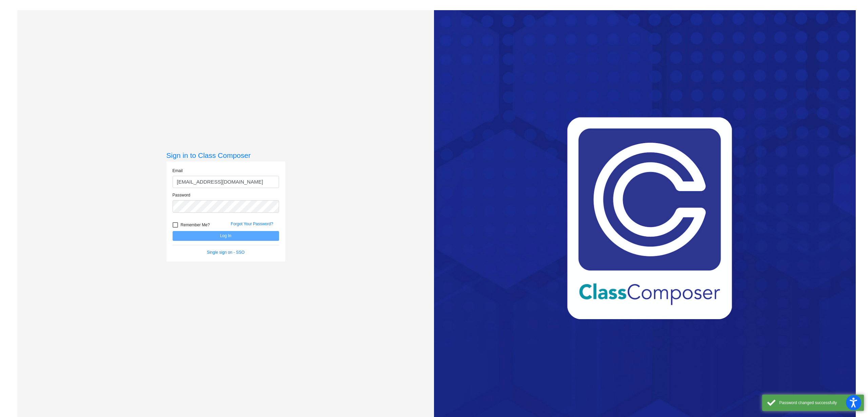 Image resolution: width=868 pixels, height=417 pixels. Describe the element at coordinates (226, 155) in the screenshot. I see `h3: Sign in to Class Composer` at that location.